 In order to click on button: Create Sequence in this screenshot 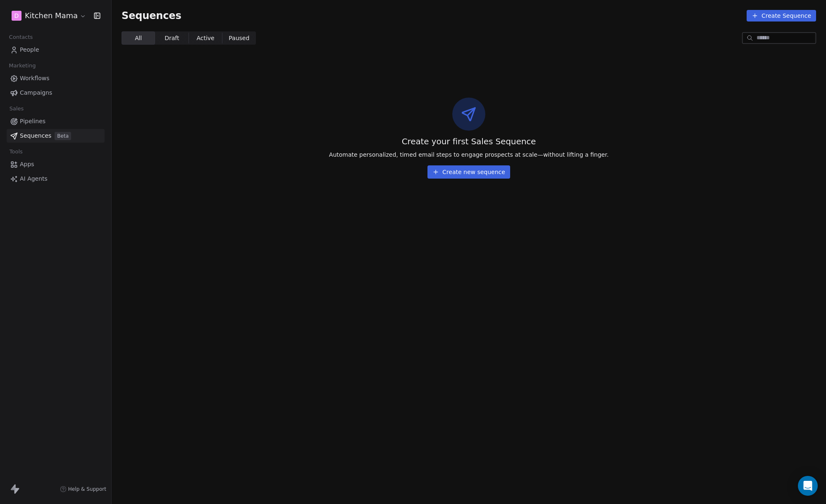, I will do `click(781, 16)`.